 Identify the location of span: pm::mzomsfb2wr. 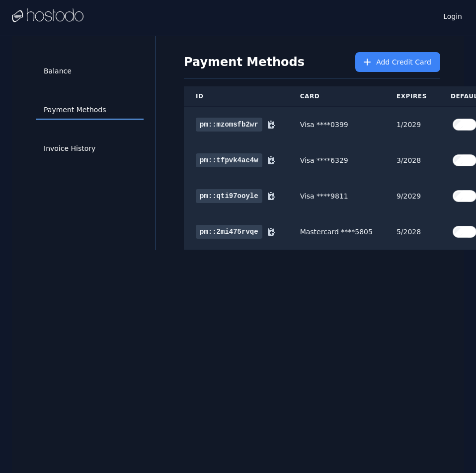
(229, 125).